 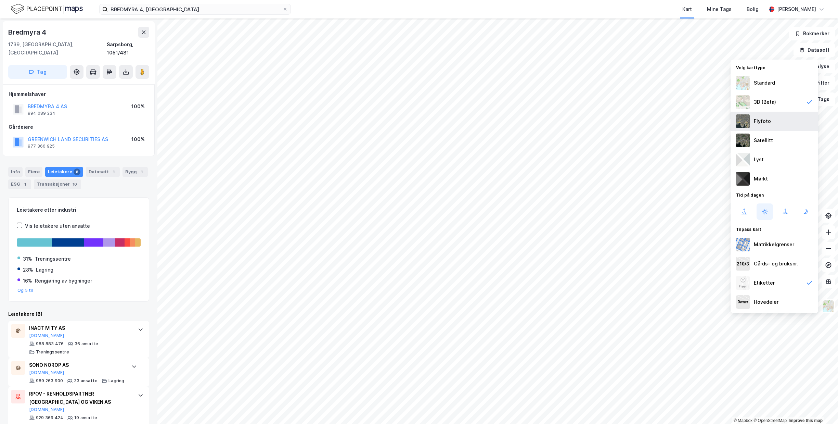 What do you see at coordinates (135, 172) in the screenshot?
I see `div: Bygg` at bounding box center [135, 172].